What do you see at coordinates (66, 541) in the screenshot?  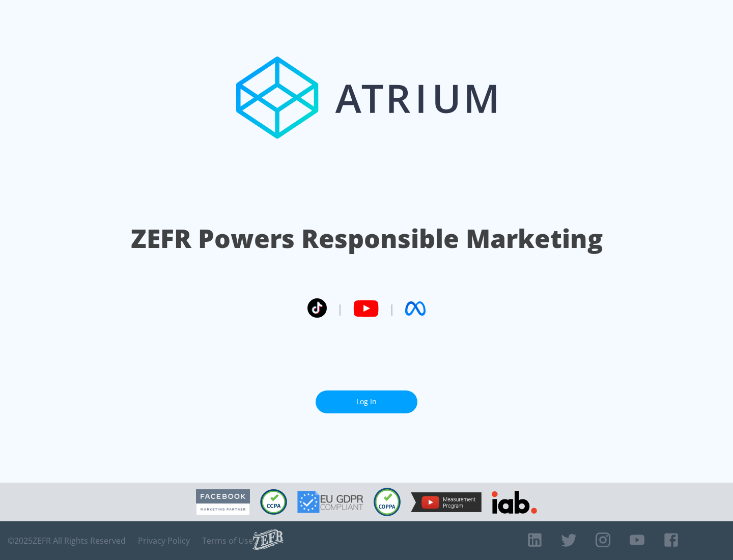 I see `span: © 2025 ZEFR All Rights Reserved` at bounding box center [66, 541].